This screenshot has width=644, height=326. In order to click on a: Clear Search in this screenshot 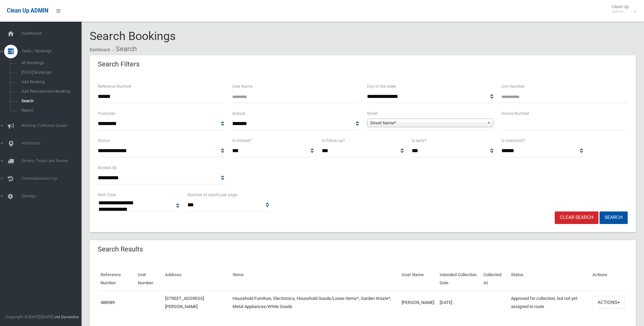, I will do `click(576, 218)`.